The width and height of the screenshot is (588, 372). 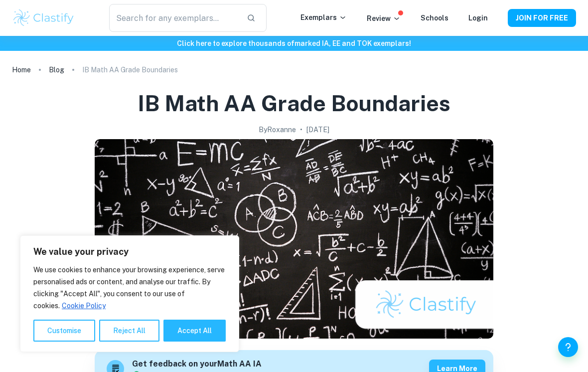 What do you see at coordinates (294, 239) in the screenshot?
I see `img: IB Math AA Grade Boundaries cover image` at bounding box center [294, 239].